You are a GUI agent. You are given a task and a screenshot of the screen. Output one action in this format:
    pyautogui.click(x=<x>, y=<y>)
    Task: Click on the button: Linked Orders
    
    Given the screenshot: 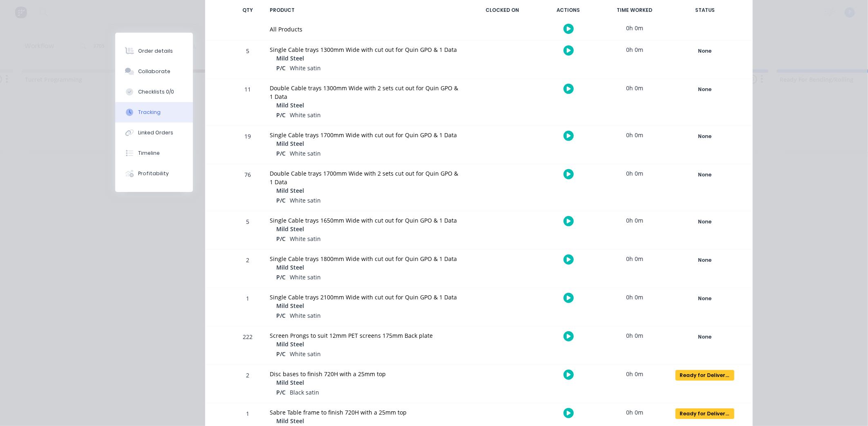 What is the action you would take?
    pyautogui.click(x=154, y=133)
    